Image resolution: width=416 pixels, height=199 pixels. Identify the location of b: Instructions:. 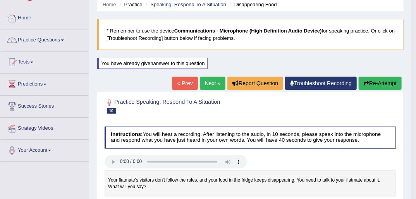
(127, 134).